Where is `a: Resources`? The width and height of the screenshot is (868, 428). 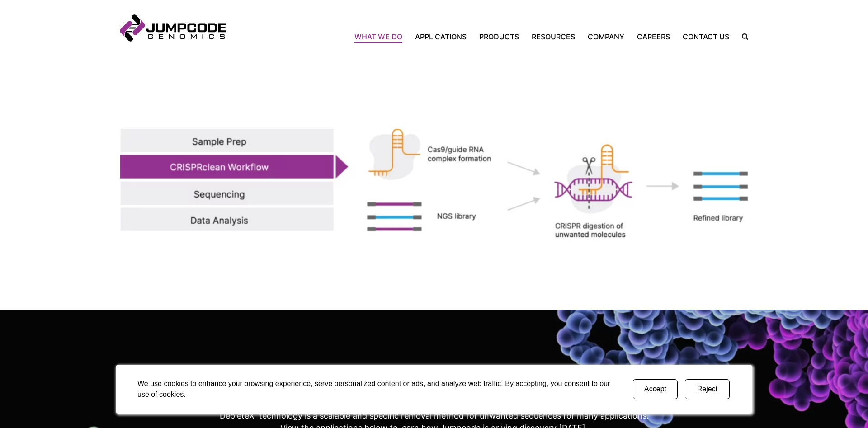 a: Resources is located at coordinates (554, 37).